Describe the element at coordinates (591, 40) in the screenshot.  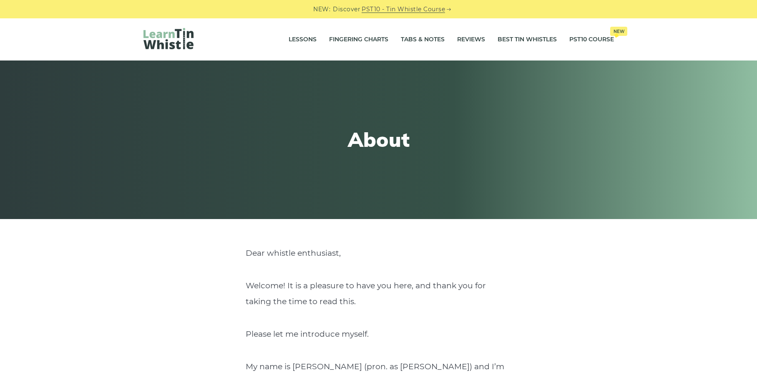
I see `a: PST10 CourseNew` at that location.